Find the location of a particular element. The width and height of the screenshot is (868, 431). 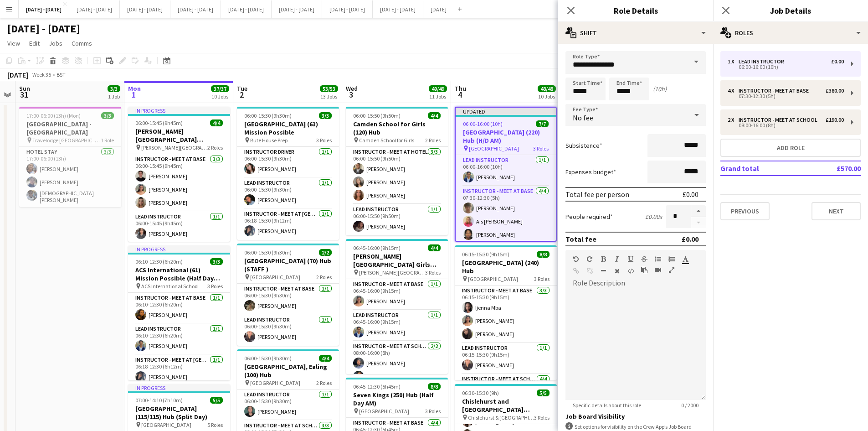

div: BST is located at coordinates (61, 75).